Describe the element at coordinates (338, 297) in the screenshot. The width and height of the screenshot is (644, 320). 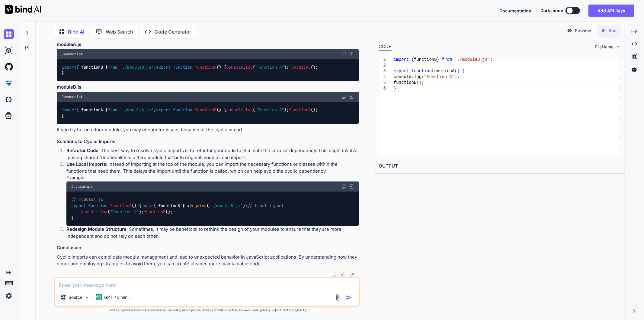
I see `img: attachment` at that location.